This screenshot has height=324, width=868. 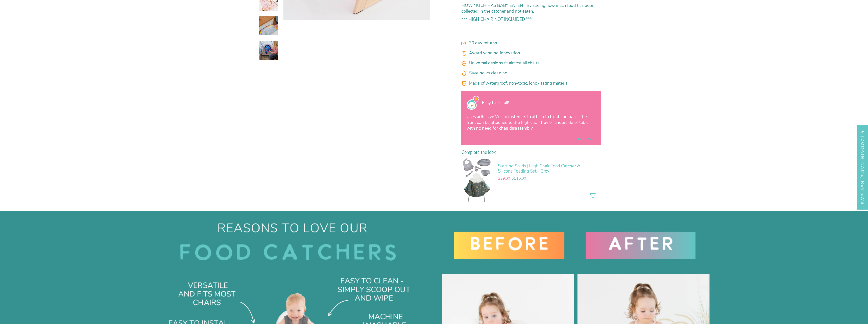 I want to click on a: Starting Solids | High Chair Food Catcher & Silicone Feeding Set - Grey, so click(x=477, y=180).